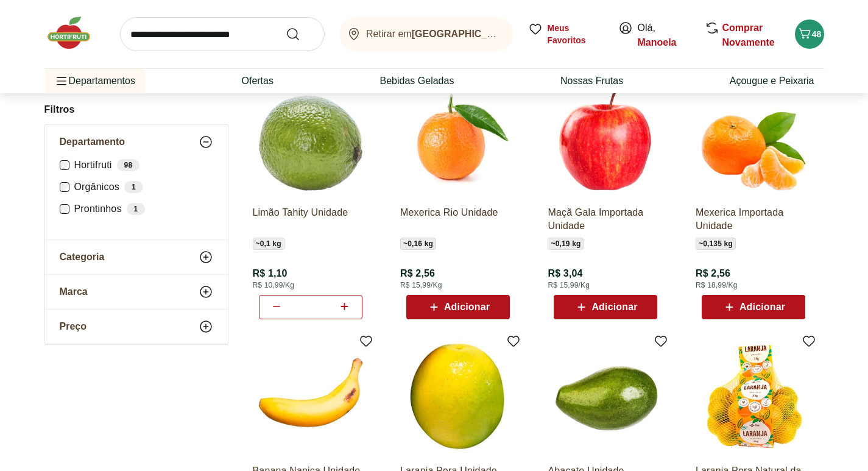 This screenshot has width=868, height=471. I want to click on label: Orgânicos, so click(144, 187).